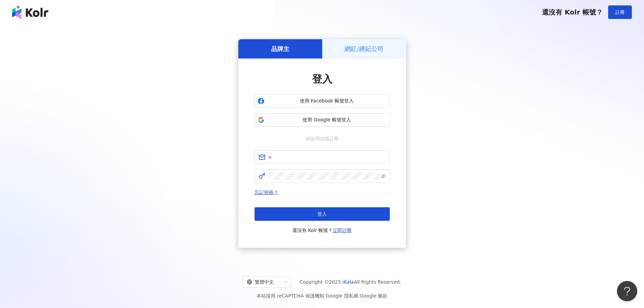  Describe the element at coordinates (373, 296) in the screenshot. I see `a: Google 條款` at that location.